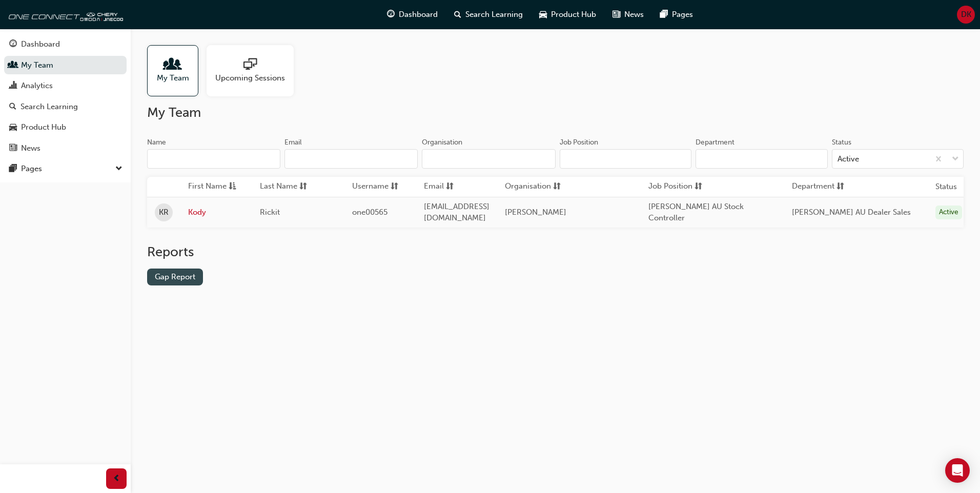 The image size is (980, 493). What do you see at coordinates (528, 186) in the screenshot?
I see `span: Organisation` at bounding box center [528, 186].